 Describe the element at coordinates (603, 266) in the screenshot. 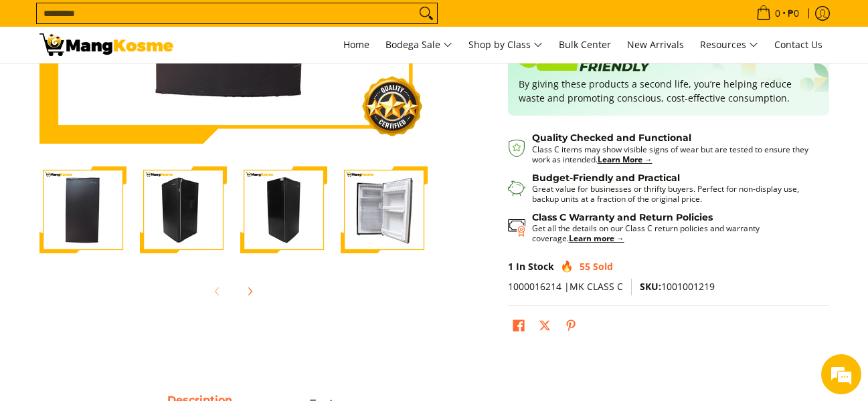

I see `span: Sold` at that location.